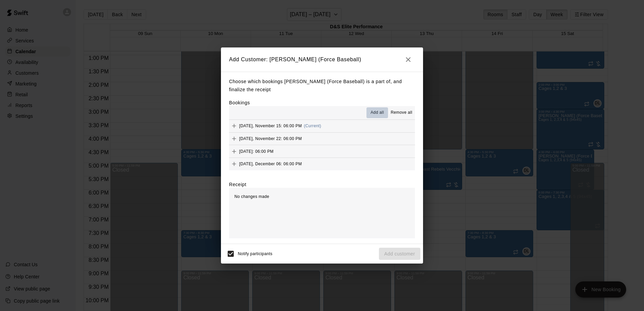 The width and height of the screenshot is (644, 311). Describe the element at coordinates (255, 254) in the screenshot. I see `span: Notify participants` at that location.